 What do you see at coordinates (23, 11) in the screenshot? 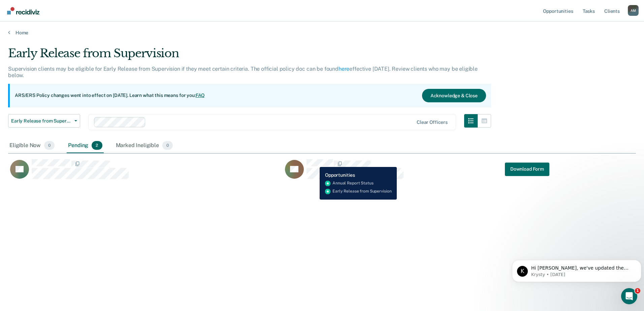
I see `img: Recidiviz` at bounding box center [23, 11].